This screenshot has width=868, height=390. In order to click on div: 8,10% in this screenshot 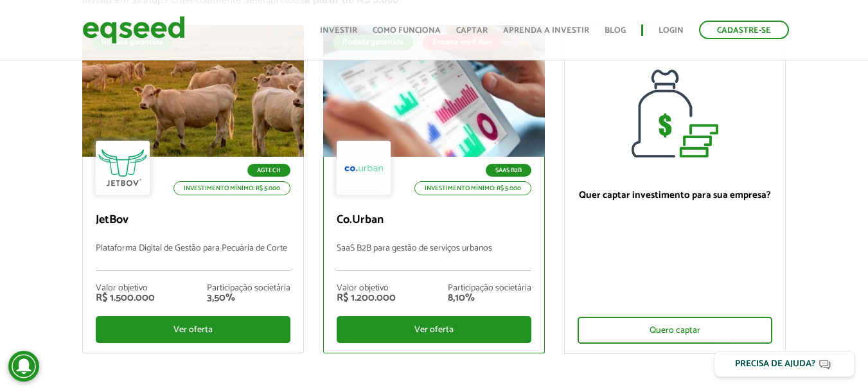, I will do `click(489, 298)`.